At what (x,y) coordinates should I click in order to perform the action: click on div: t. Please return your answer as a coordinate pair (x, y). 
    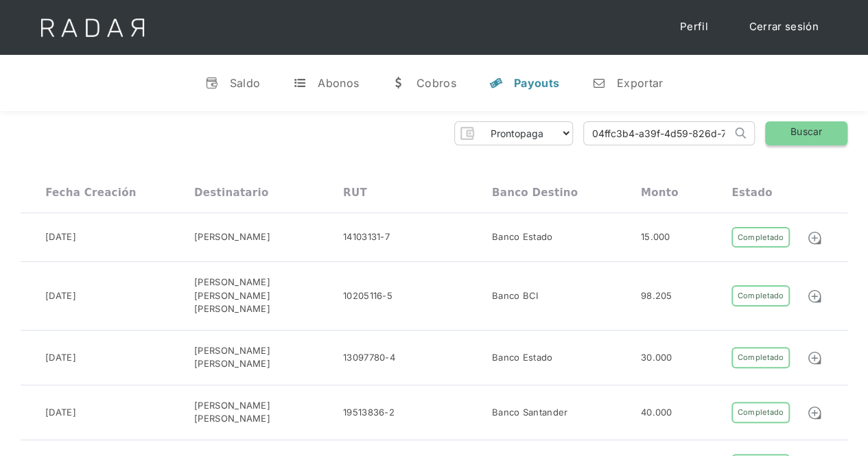
    Looking at the image, I should click on (300, 83).